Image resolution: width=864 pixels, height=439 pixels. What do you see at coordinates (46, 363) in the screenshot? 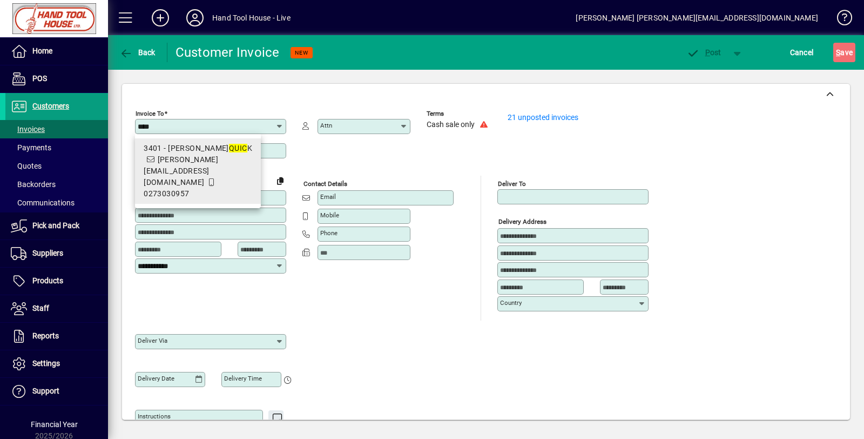
I see `span: Settings` at bounding box center [46, 363].